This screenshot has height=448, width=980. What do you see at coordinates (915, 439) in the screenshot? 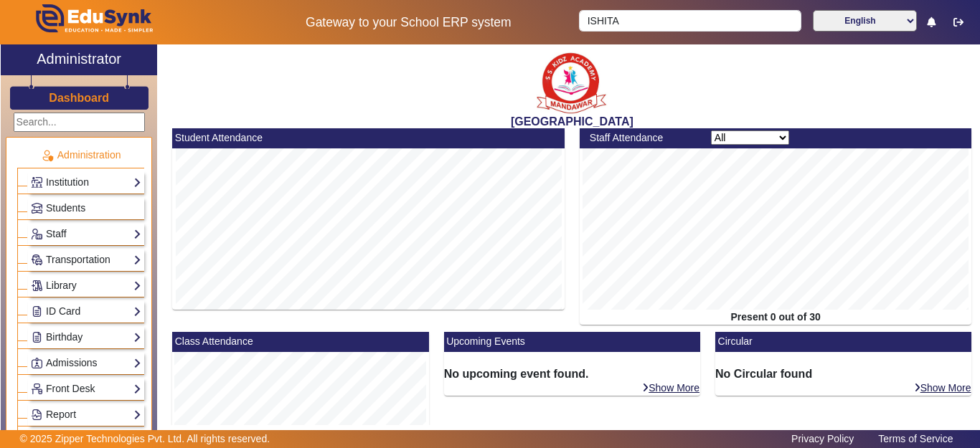
I see `a: Terms of Service` at bounding box center [915, 439].